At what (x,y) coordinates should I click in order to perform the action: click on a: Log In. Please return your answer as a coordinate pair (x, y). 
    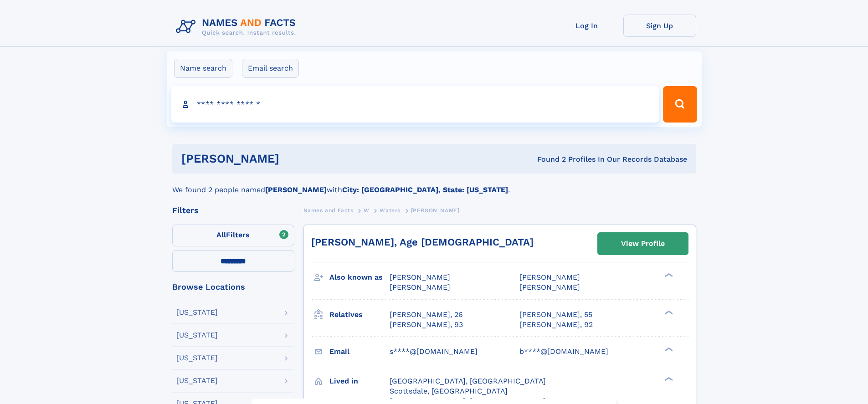
    Looking at the image, I should click on (587, 25).